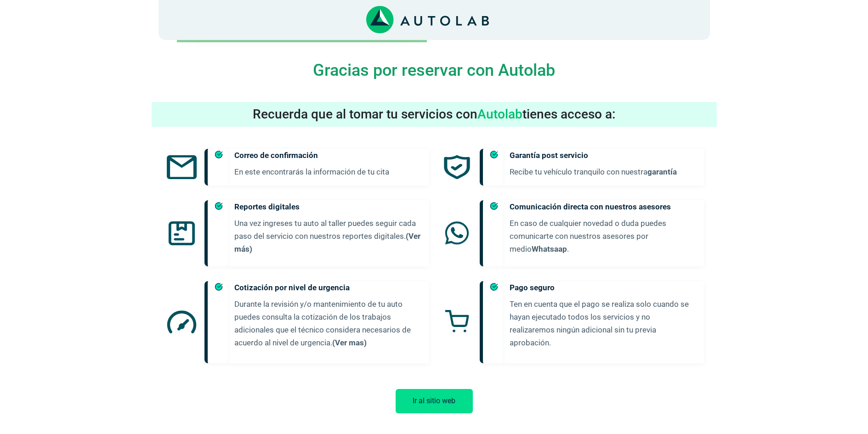  I want to click on h5: Comunicación directa con nuestros asesores, so click(603, 207).